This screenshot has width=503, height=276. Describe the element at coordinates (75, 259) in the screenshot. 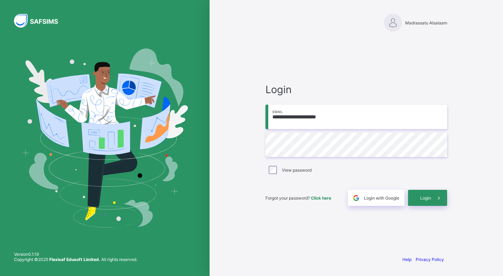

I see `strong: Flexisaf Edusoft Limited.` at that location.